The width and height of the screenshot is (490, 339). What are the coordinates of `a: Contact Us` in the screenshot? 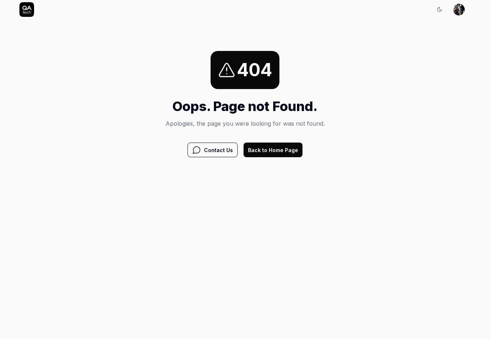 It's located at (212, 150).